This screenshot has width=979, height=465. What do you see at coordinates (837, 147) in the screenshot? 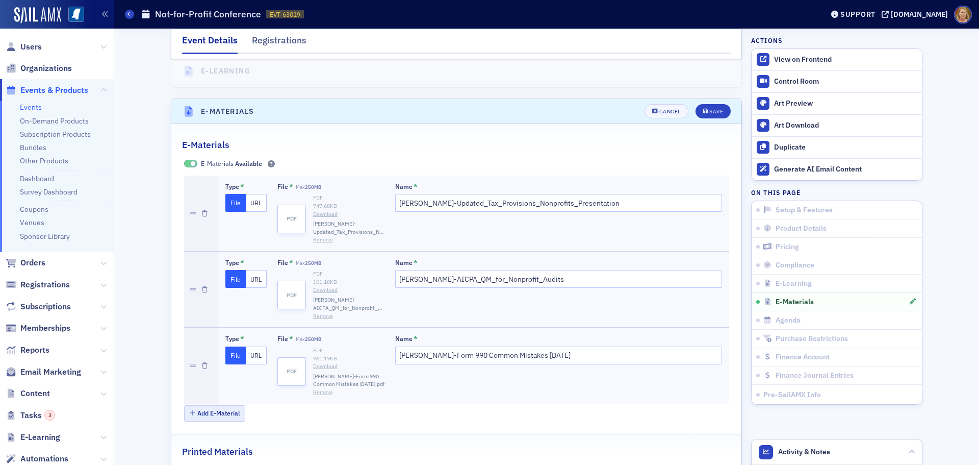
I see `button: Duplicate` at bounding box center [837, 147].